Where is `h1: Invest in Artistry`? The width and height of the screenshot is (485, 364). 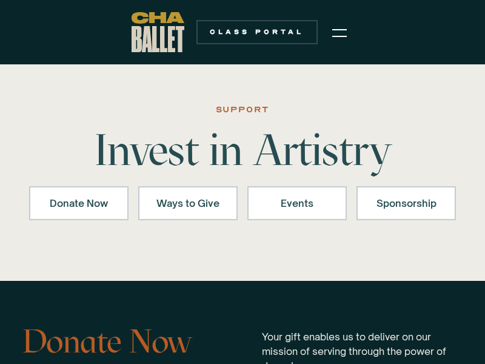
h1: Invest in Artistry is located at coordinates (243, 150).